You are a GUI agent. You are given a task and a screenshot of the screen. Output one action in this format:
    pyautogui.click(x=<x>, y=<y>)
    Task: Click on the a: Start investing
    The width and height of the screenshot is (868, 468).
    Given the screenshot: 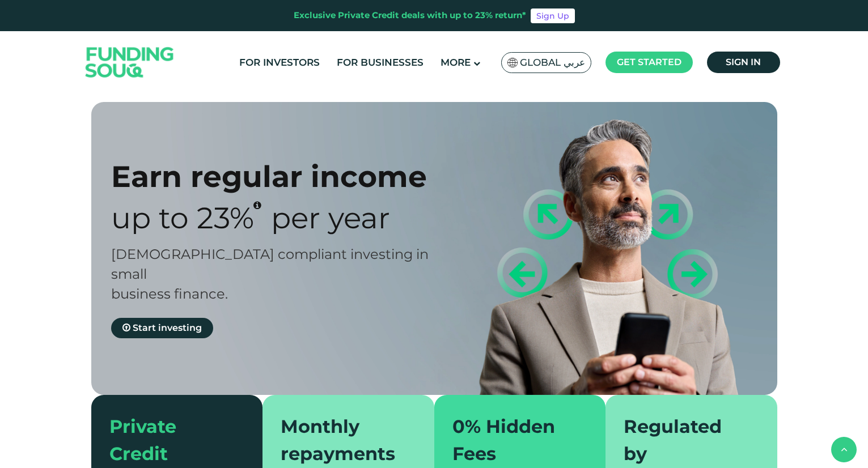 What is the action you would take?
    pyautogui.click(x=162, y=328)
    